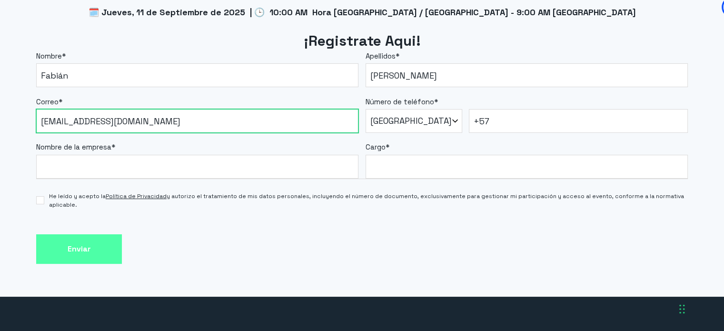 This screenshot has height=331, width=724. Describe the element at coordinates (40, 200) in the screenshot. I see `input: He leído y acepto laPolítica de Privacidady autorizo el tratamiento de mis datos personales, incl...` at that location.